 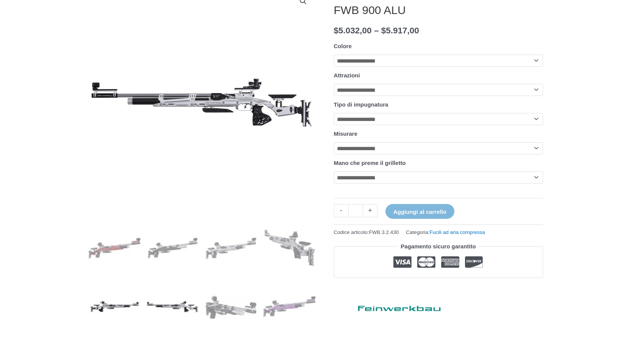 What do you see at coordinates (391, 306) in the screenshot?
I see `a: Feinwerkbau` at bounding box center [391, 306].